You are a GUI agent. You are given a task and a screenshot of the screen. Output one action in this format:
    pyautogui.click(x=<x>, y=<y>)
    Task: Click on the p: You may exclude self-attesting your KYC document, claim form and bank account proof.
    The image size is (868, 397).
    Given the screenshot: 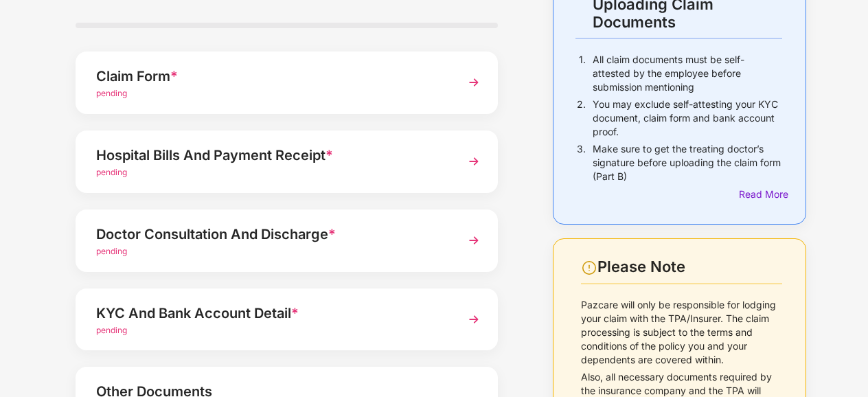 What is the action you would take?
    pyautogui.click(x=687, y=119)
    